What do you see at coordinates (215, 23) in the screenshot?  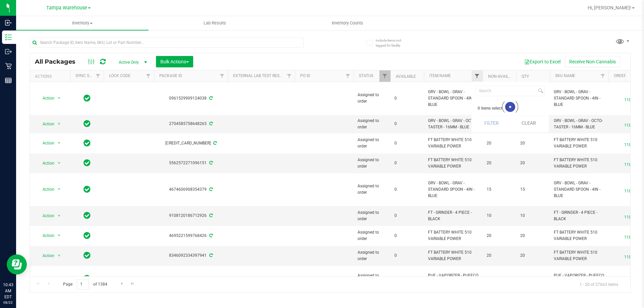 I see `span: Lab Results` at bounding box center [215, 23].